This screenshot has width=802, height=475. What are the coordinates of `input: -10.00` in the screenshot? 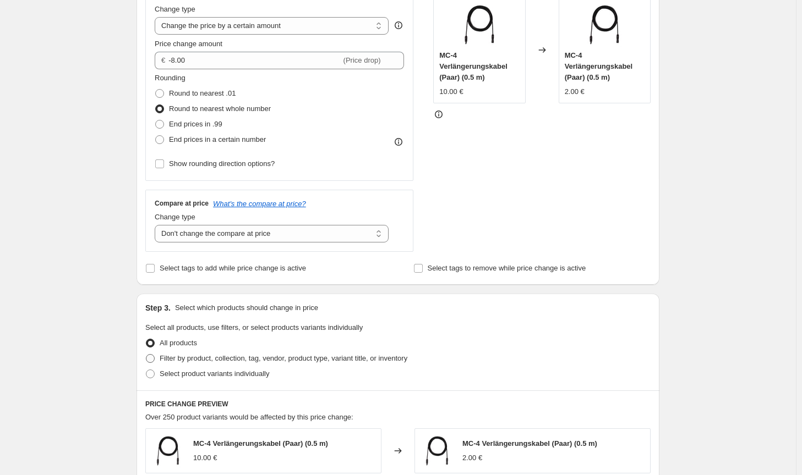 It's located at (254, 61).